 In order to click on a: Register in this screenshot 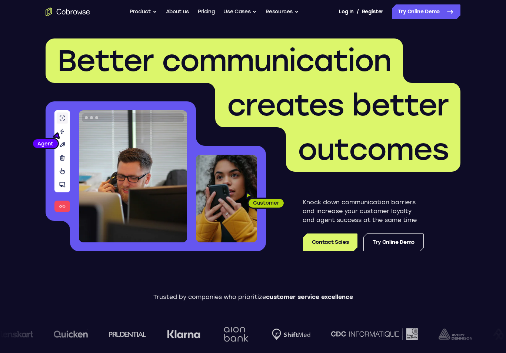, I will do `click(372, 12)`.